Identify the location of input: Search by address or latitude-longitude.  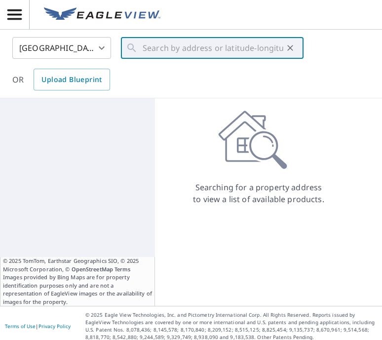
(213, 48).